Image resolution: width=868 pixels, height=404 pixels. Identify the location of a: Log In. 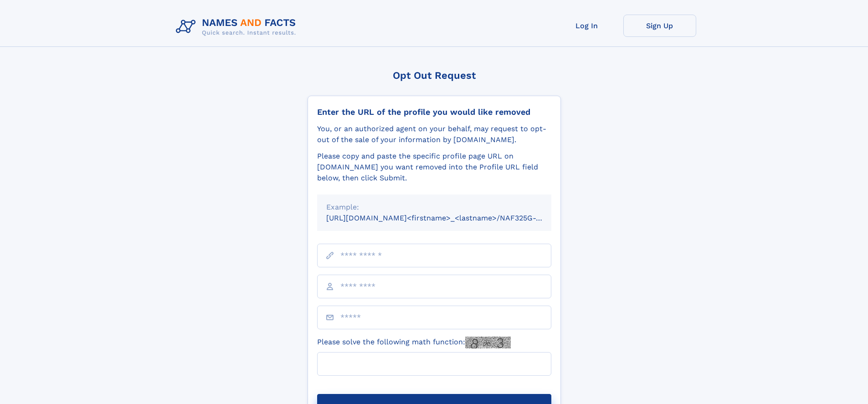
(587, 25).